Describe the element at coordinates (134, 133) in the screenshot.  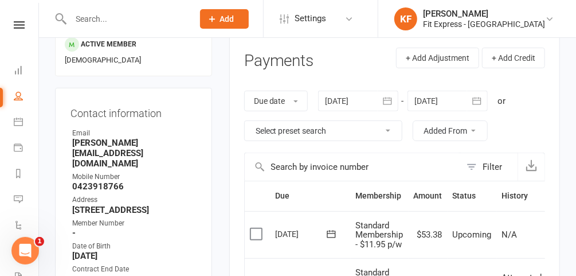
I see `div: Email` at that location.